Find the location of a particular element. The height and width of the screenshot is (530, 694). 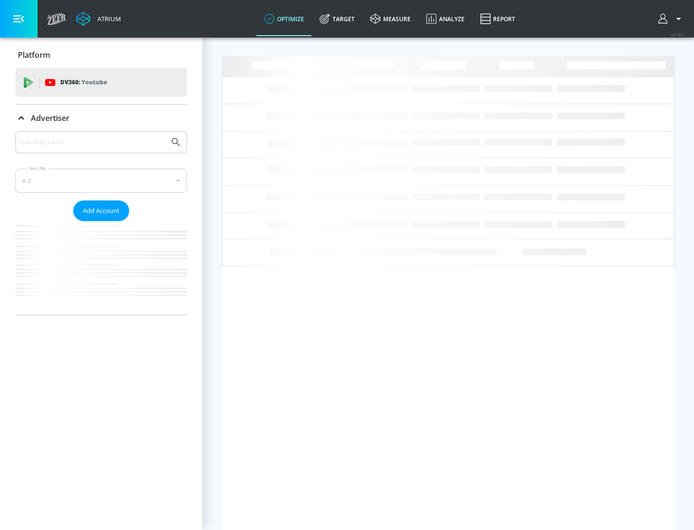

a: optimize is located at coordinates (284, 19).